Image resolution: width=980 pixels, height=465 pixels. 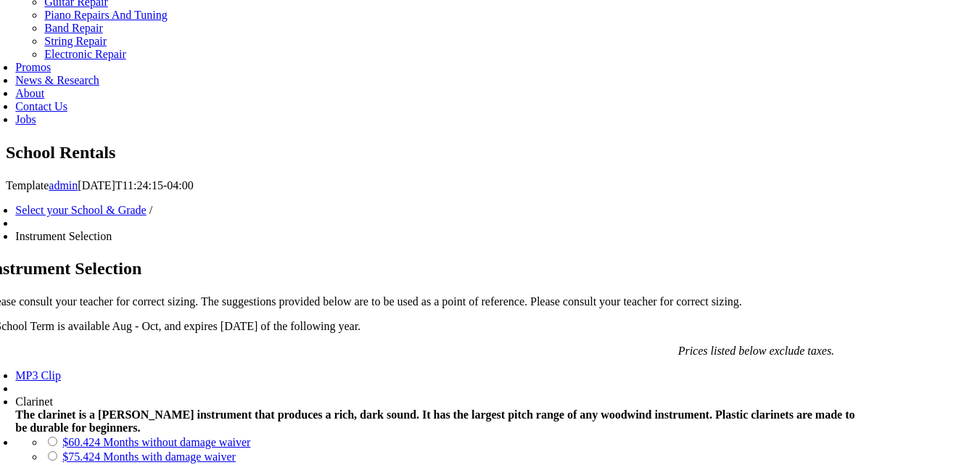 I want to click on div: Clarinet, so click(x=441, y=402).